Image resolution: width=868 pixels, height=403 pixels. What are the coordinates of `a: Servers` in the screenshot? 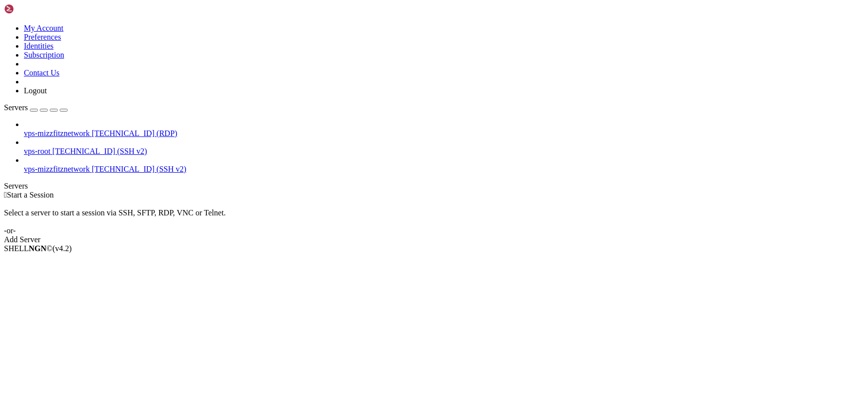 It's located at (36, 108).